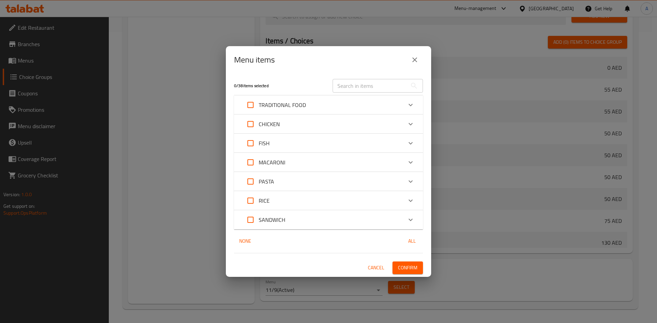 This screenshot has width=657, height=323. I want to click on h5: 0 / 38 items selected, so click(279, 86).